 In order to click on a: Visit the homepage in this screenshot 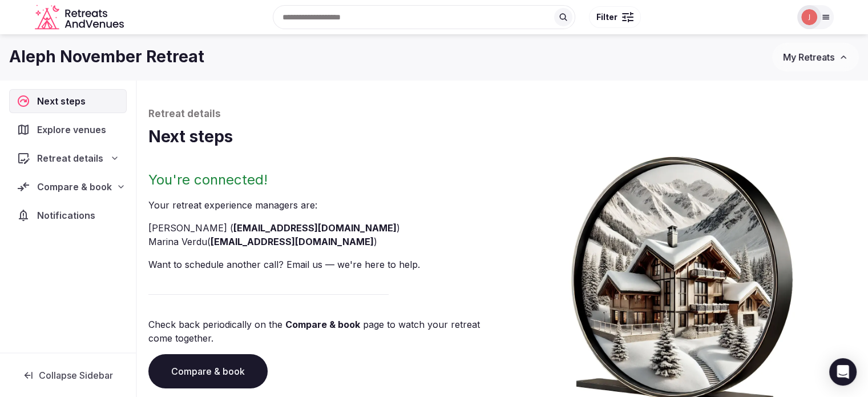, I will do `click(81, 17)`.